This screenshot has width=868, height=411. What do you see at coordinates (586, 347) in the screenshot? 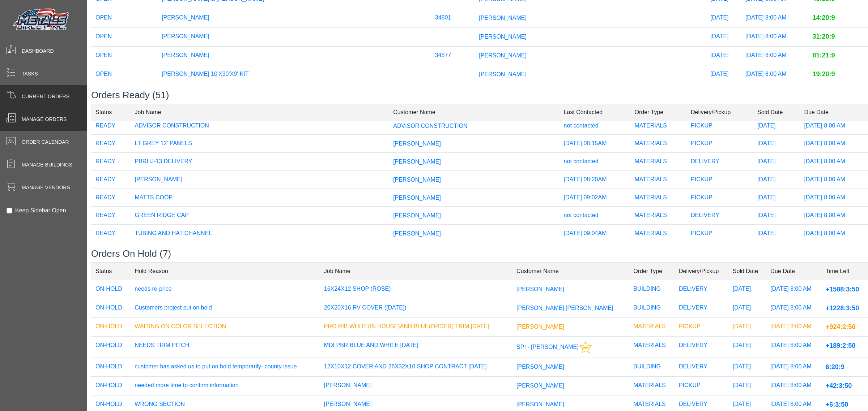
I see `img: This customer should be prioritized` at bounding box center [586, 347].